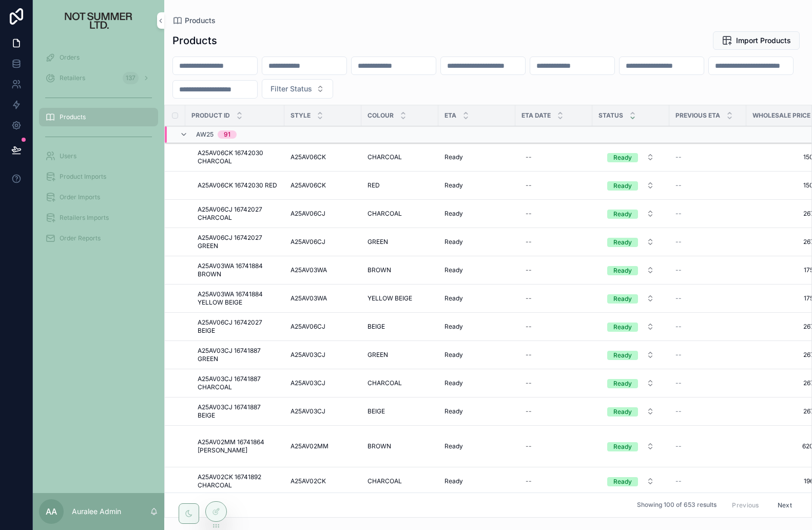 Image resolution: width=812 pixels, height=530 pixels. Describe the element at coordinates (98, 58) in the screenshot. I see `a: Orders` at that location.